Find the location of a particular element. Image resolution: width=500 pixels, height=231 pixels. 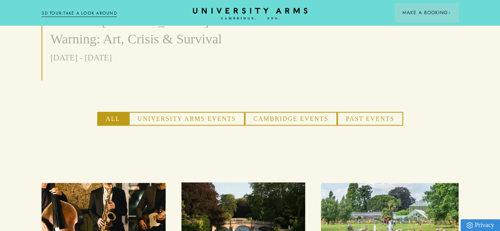

img: Privacy is located at coordinates (470, 225).